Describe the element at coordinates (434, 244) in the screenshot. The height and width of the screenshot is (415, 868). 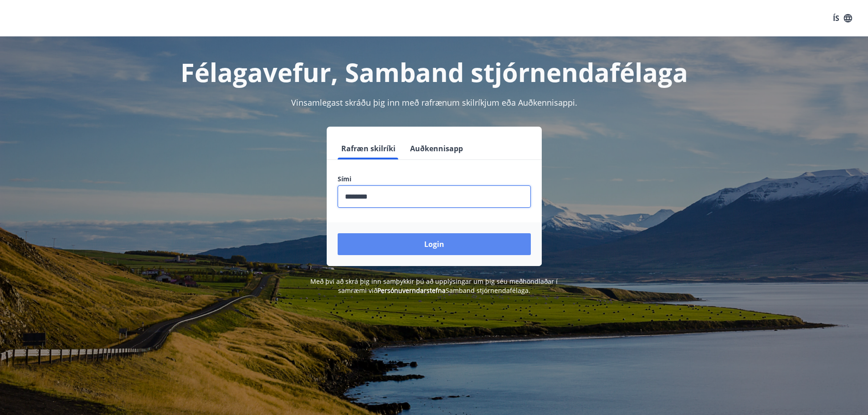
I see `button: Login` at that location.